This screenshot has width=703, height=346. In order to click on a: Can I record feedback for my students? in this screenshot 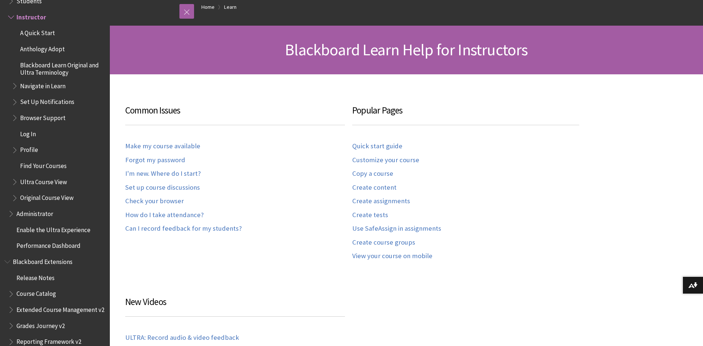, I will do `click(183, 228)`.